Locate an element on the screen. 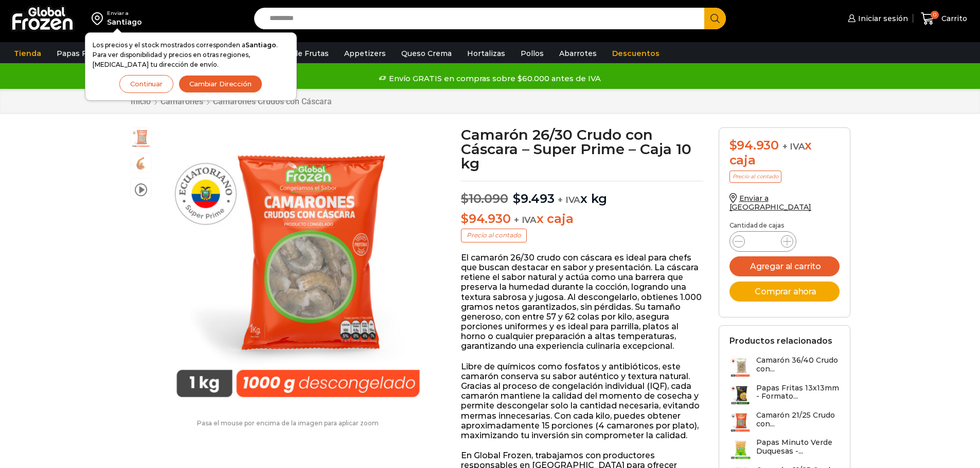  a: Appetizers is located at coordinates (365, 54).